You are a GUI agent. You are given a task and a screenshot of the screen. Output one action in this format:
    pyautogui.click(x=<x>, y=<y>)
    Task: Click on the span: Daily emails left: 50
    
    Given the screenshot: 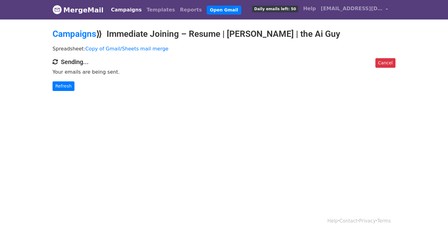 What is the action you would take?
    pyautogui.click(x=275, y=9)
    